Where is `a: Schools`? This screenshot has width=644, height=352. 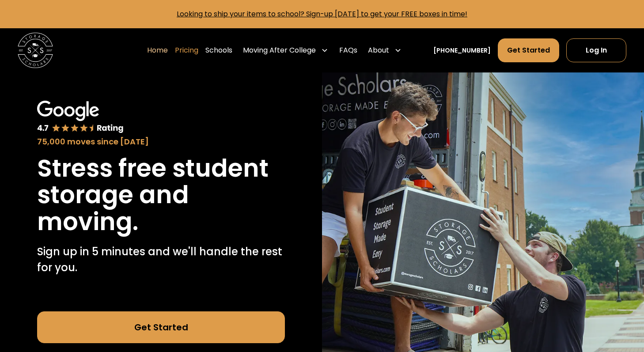
a: Schools is located at coordinates (219, 50).